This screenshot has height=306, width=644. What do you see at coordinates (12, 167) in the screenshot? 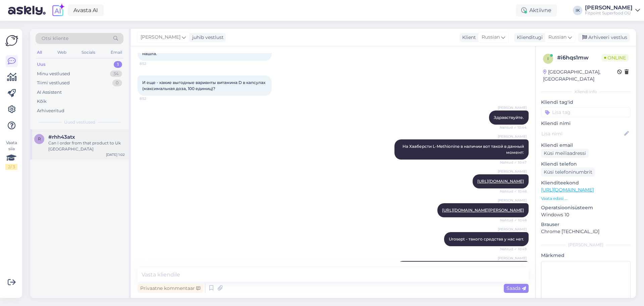
I see `div: 2 / 3` at bounding box center [12, 167].